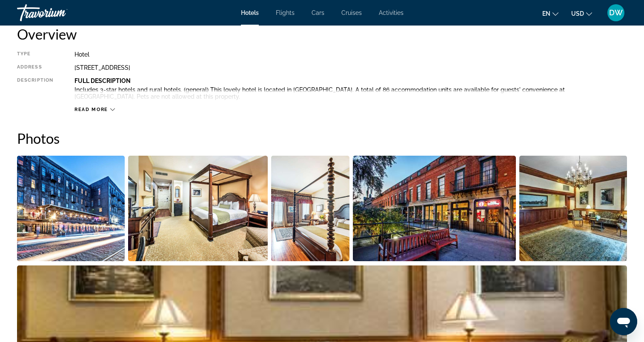 This screenshot has width=644, height=342. I want to click on span: USD, so click(577, 14).